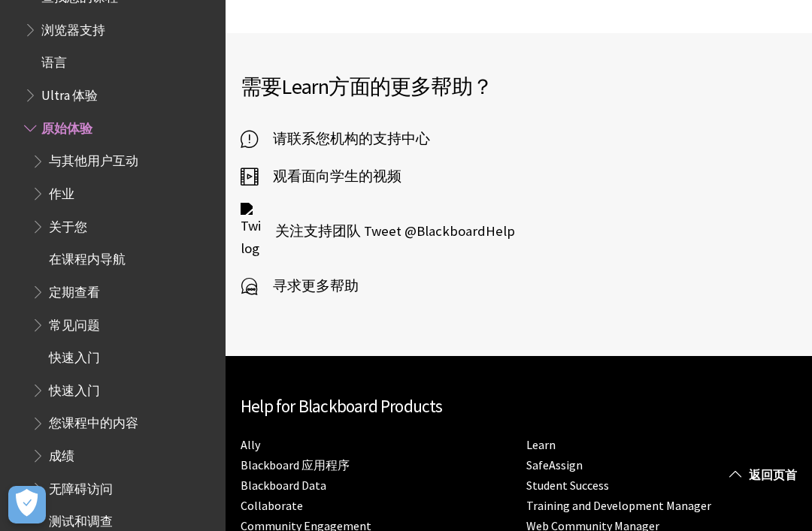 The height and width of the screenshot is (531, 812). I want to click on span: 寻求更多帮助, so click(308, 286).